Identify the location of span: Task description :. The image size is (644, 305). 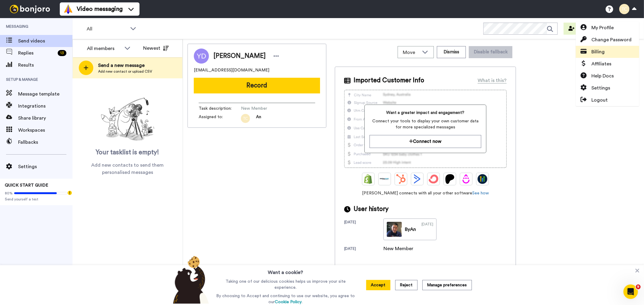
(220, 108).